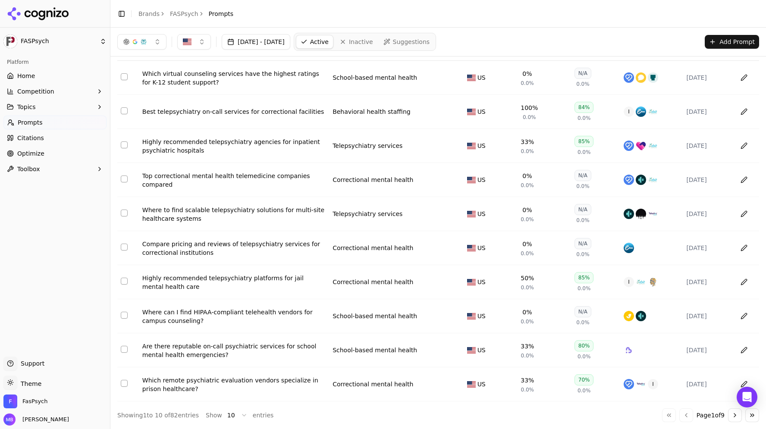  What do you see at coordinates (58, 41) in the screenshot?
I see `span: FASPsych` at bounding box center [58, 41].